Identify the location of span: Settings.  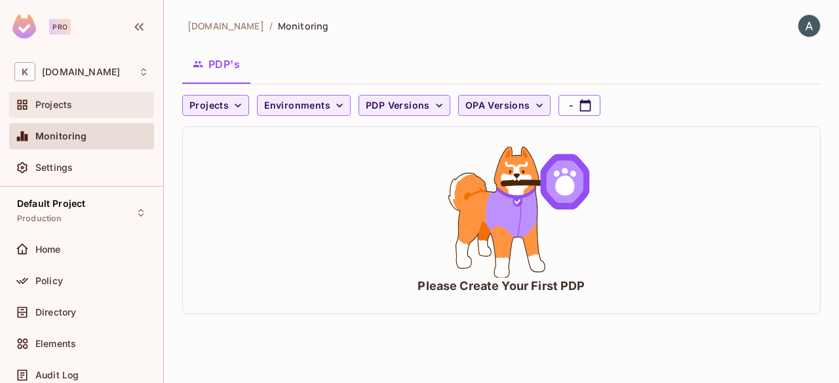
(54, 168).